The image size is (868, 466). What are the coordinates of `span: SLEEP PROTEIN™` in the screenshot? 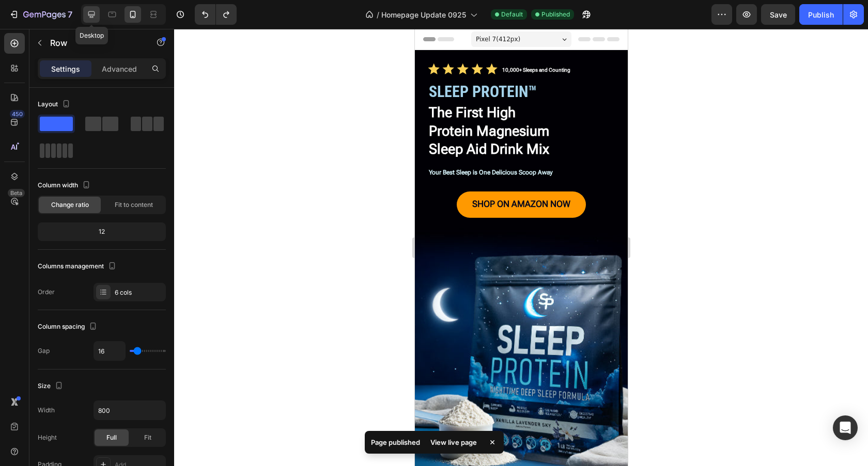 It's located at (68, 62).